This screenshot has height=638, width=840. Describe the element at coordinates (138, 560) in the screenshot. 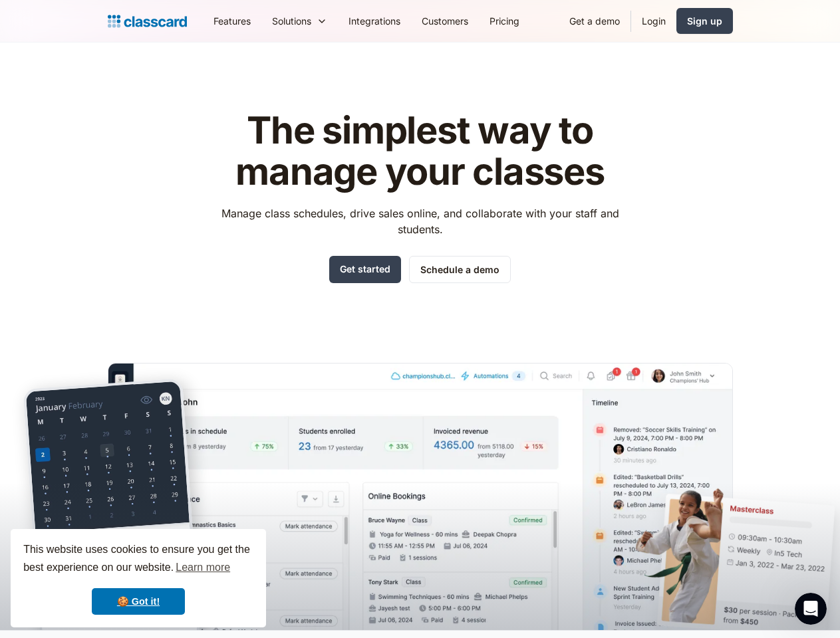

I see `span: This website uses cookies to ensure you get the best experience on our website.` at that location.